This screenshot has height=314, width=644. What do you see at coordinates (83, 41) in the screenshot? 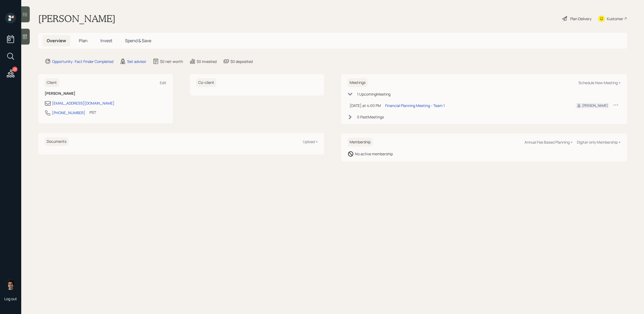
I see `span: Plan` at bounding box center [83, 41].